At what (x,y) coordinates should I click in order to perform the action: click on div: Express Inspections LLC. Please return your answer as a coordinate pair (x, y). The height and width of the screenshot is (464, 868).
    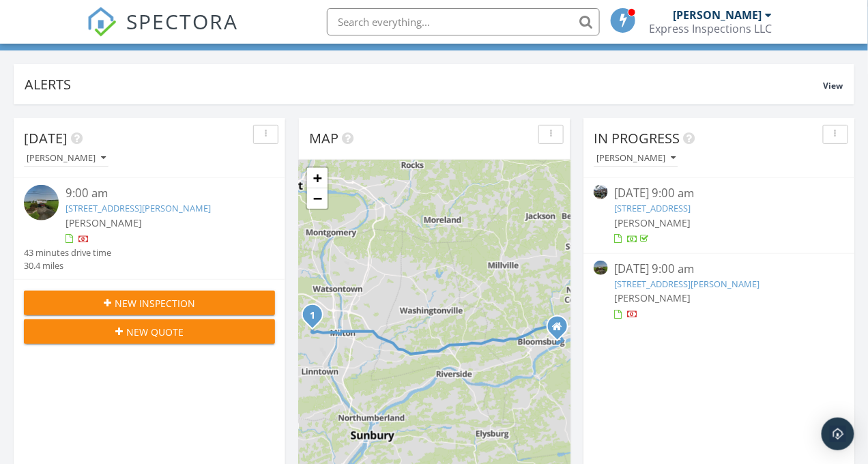
    Looking at the image, I should click on (711, 29).